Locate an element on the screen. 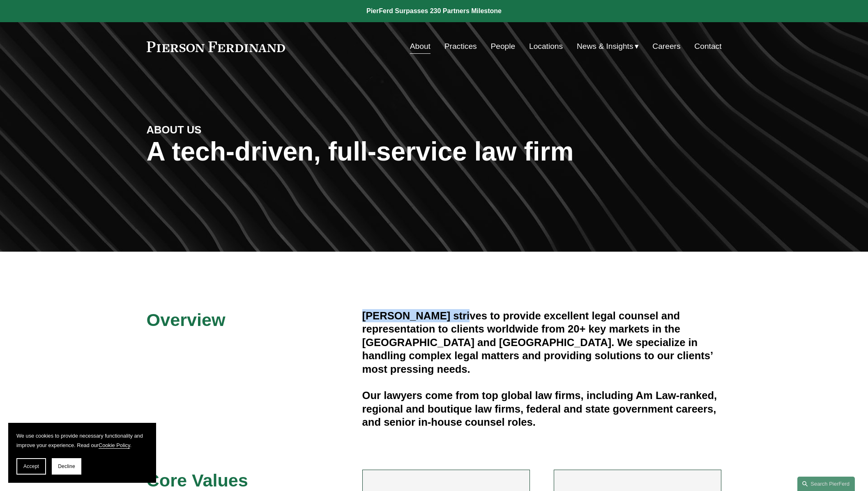 Image resolution: width=868 pixels, height=491 pixels. a: Cookie Policy is located at coordinates (114, 445).